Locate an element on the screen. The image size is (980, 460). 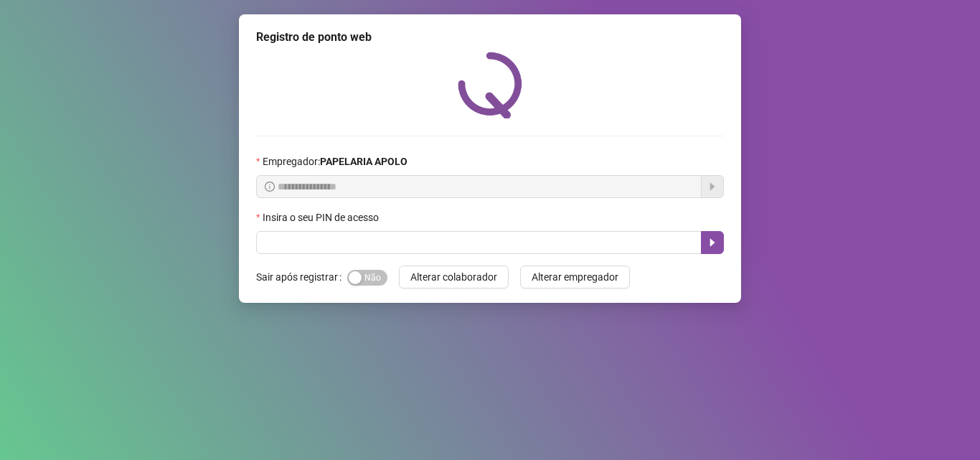
button: Alterar empregador is located at coordinates (575, 277).